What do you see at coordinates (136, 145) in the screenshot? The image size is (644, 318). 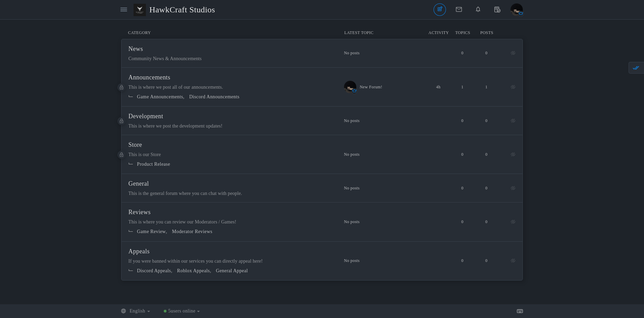 I see `span: Store` at bounding box center [136, 145].